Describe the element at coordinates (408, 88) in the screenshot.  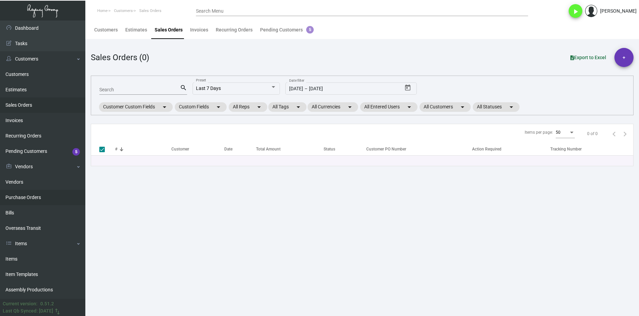
I see `button: Open calendar` at that location.